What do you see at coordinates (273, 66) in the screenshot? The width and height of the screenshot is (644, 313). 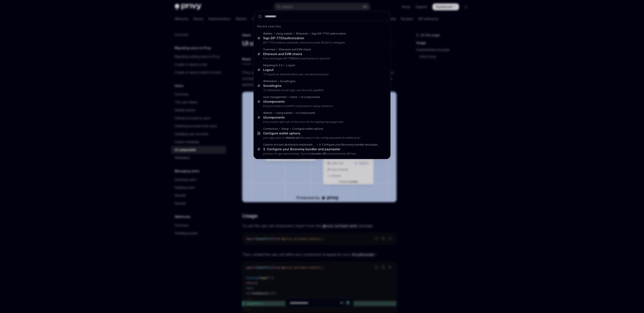 I see `div: Migrating to 2.0` at bounding box center [273, 66].